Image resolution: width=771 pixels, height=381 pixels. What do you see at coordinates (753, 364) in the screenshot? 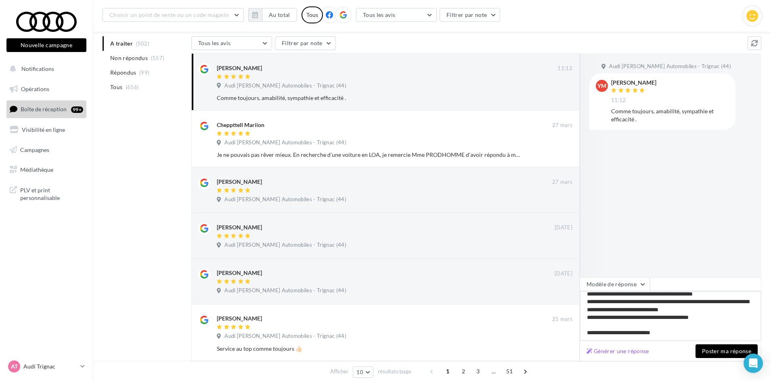
I see `div: Open Intercom Messenger` at bounding box center [753, 364].